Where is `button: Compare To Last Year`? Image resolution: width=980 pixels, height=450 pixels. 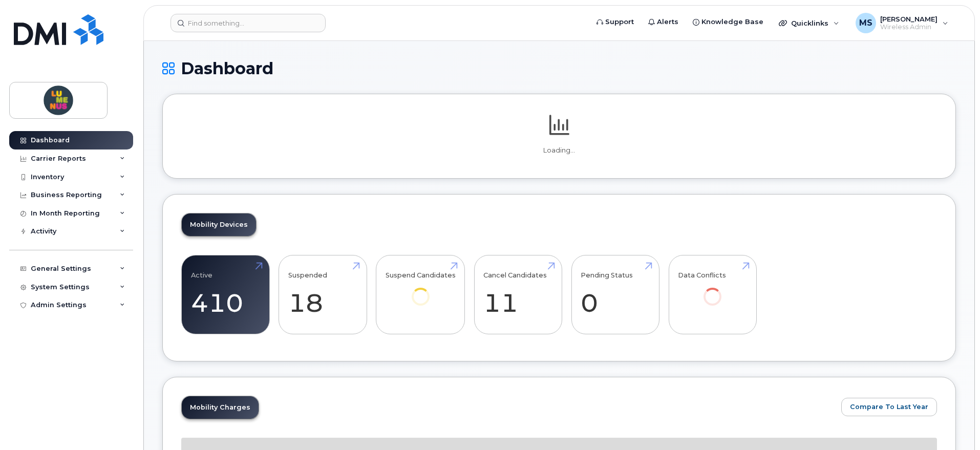 button: Compare To Last Year is located at coordinates (889, 408).